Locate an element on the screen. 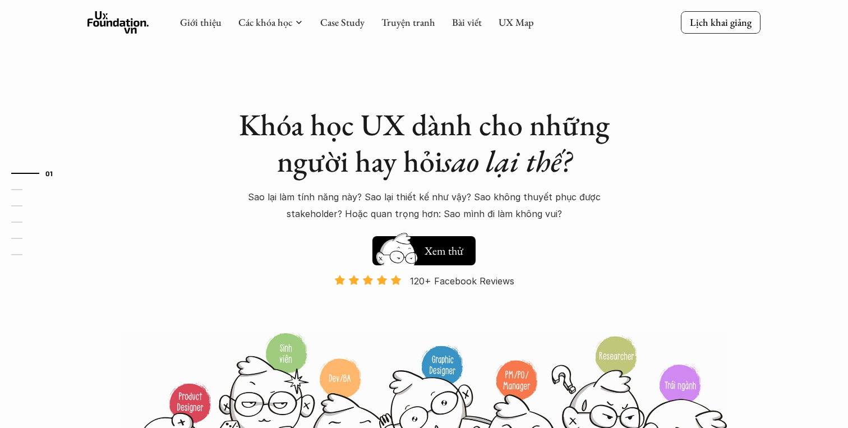  a: Giới thiệu is located at coordinates (201, 22).